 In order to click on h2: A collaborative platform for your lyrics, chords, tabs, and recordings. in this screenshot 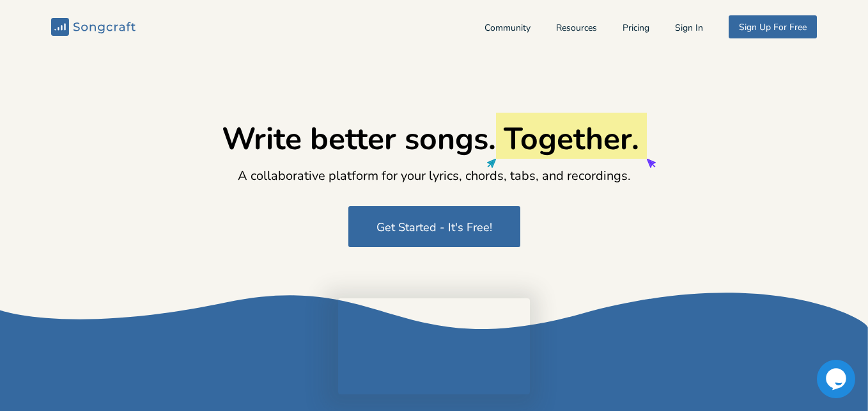, I will do `click(434, 176)`.